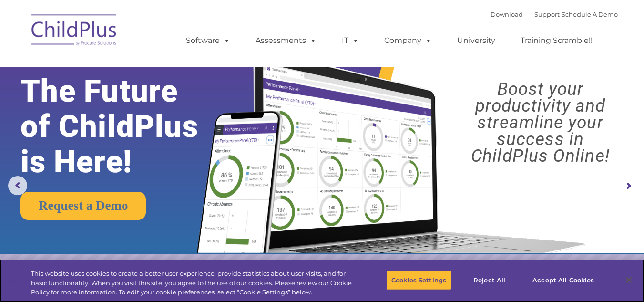 The height and width of the screenshot is (302, 644). Describe the element at coordinates (83, 205) in the screenshot. I see `a: Request a Demo` at that location.